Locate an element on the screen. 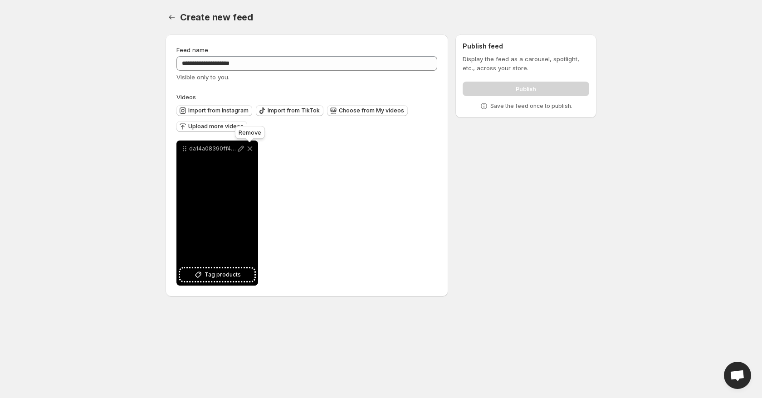 The width and height of the screenshot is (762, 398). span: Feed name is located at coordinates (192, 50).